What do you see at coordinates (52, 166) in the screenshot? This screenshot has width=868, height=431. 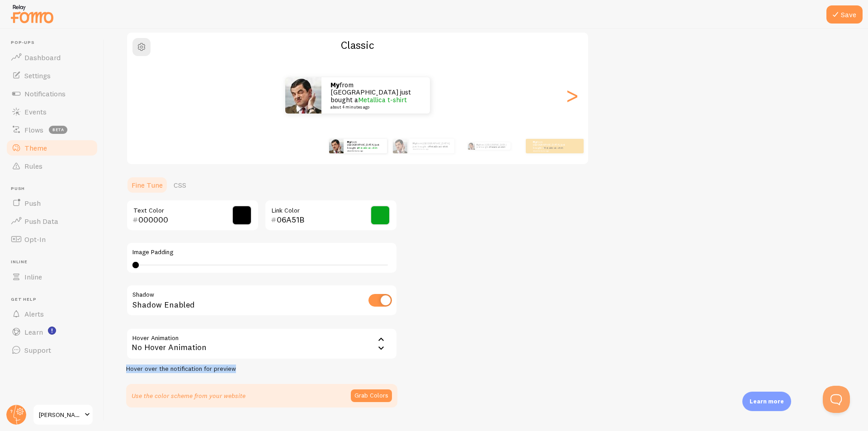 I see `a: Rules` at bounding box center [52, 166].